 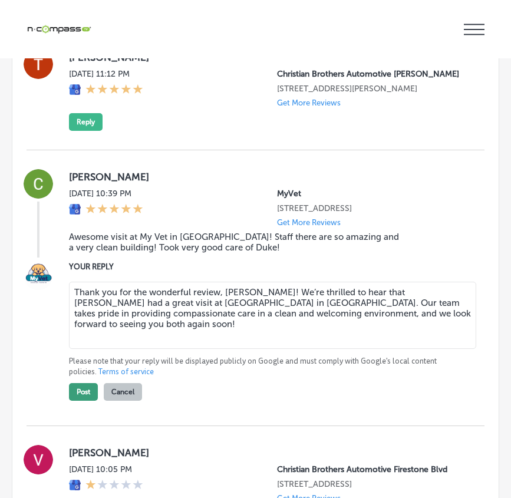 I want to click on button: Post, so click(x=83, y=392).